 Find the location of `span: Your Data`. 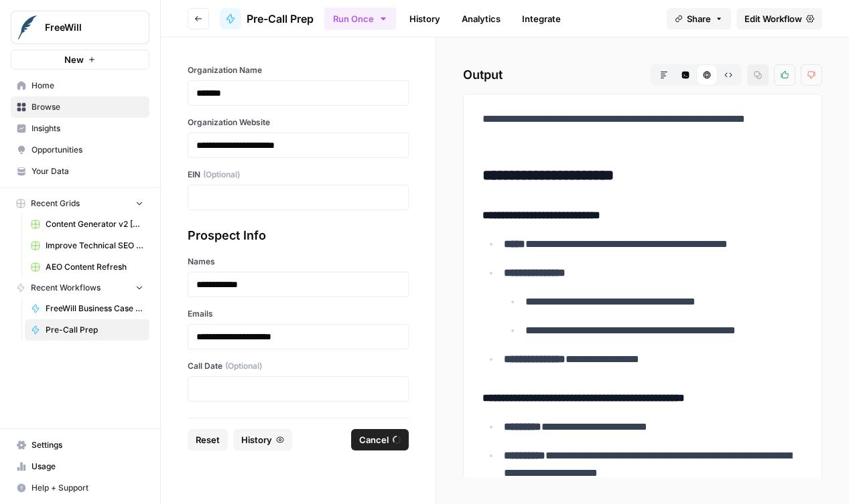

span: Your Data is located at coordinates (87, 171).